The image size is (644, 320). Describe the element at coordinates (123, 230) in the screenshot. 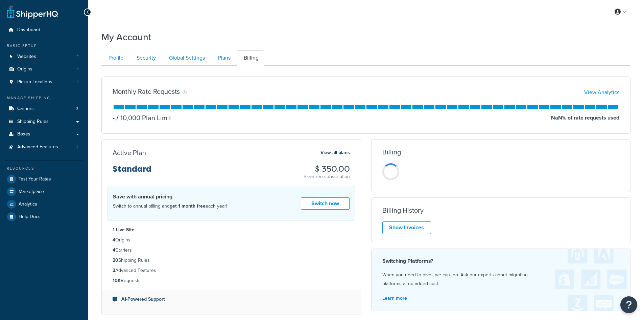

I see `strong: 1 Live Site` at that location.